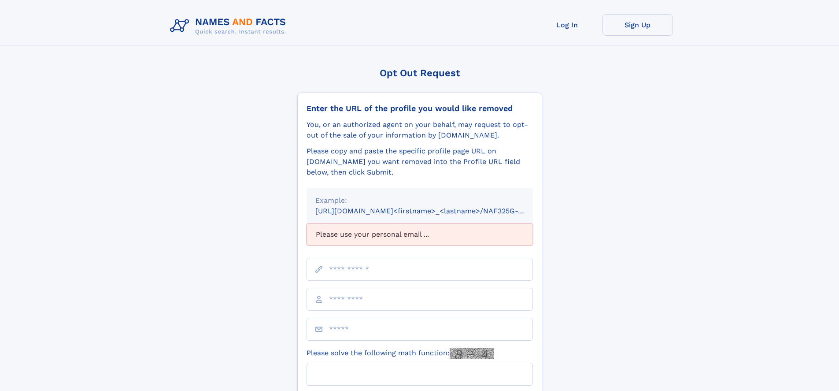 The height and width of the screenshot is (391, 839). Describe the element at coordinates (420, 73) in the screenshot. I see `div: Opt Out Request` at that location.